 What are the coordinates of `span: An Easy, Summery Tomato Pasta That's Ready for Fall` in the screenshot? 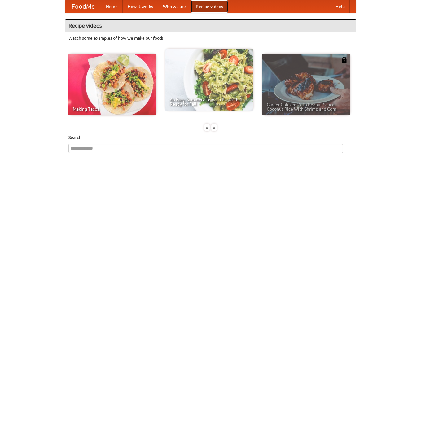 It's located at (209, 102).